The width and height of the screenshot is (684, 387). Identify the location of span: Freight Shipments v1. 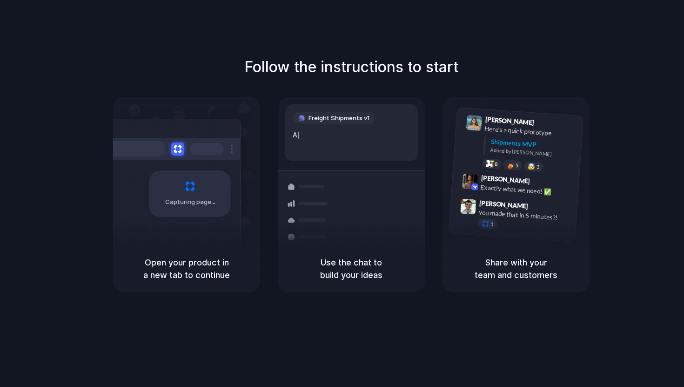
(339, 118).